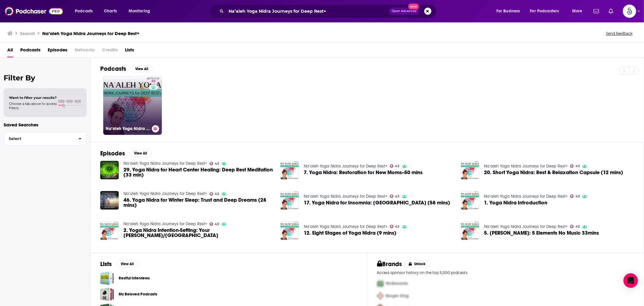 This screenshot has width=644, height=306. I want to click on span: Logged in as Spiral5-G2, so click(630, 11).